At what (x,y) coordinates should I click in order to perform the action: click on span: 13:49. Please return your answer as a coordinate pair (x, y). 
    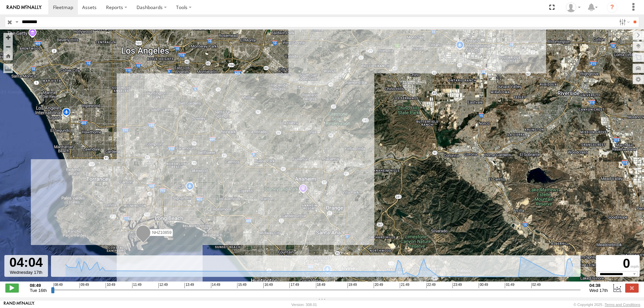
    Looking at the image, I should click on (189, 286).